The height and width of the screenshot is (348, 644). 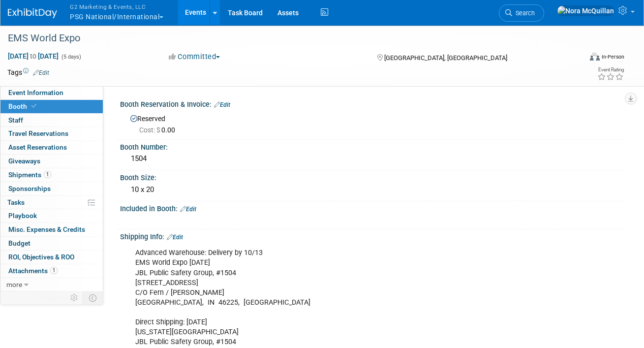 What do you see at coordinates (372, 190) in the screenshot?
I see `div: 10 x 20` at bounding box center [372, 190].